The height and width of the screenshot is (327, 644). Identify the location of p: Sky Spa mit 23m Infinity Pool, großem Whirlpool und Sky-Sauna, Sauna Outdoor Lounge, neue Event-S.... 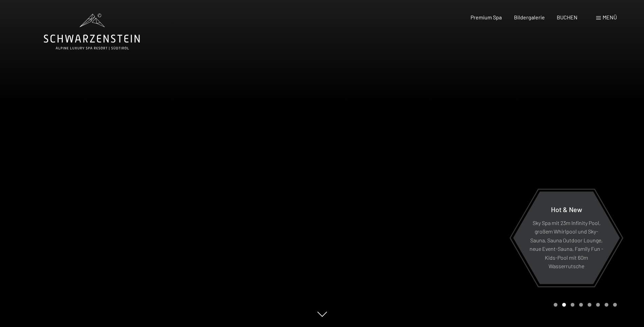
(566, 244).